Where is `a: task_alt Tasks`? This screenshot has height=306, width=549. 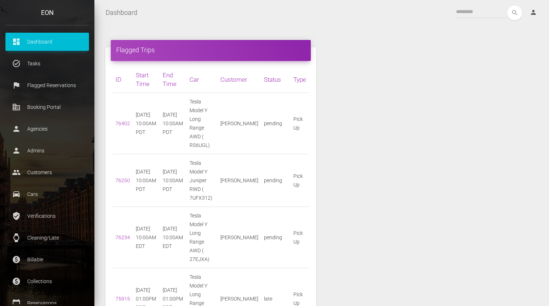 a: task_alt Tasks is located at coordinates (47, 64).